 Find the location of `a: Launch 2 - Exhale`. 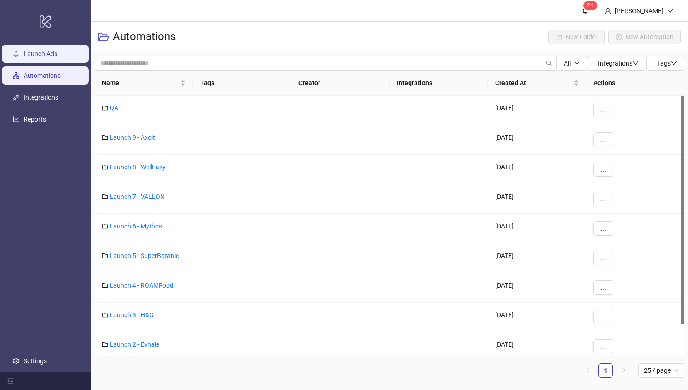

a: Launch 2 - Exhale is located at coordinates (134, 345).